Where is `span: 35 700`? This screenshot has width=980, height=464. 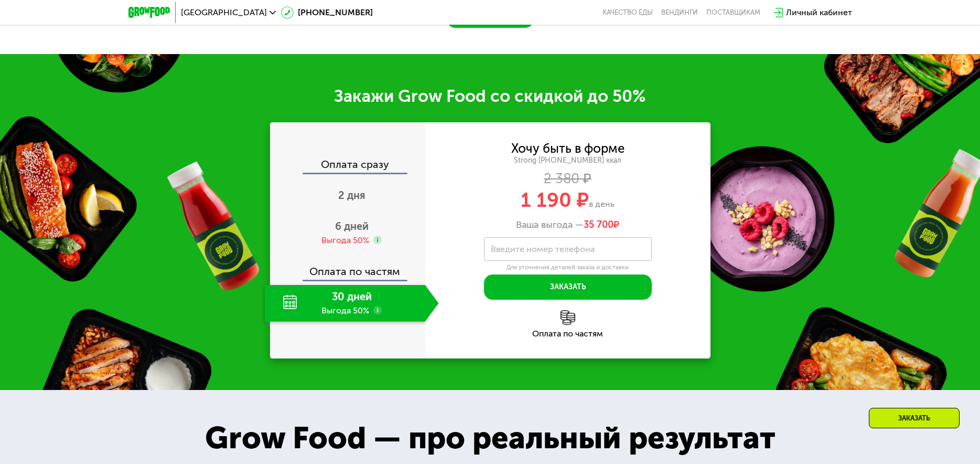 span: 35 700 is located at coordinates (598, 225).